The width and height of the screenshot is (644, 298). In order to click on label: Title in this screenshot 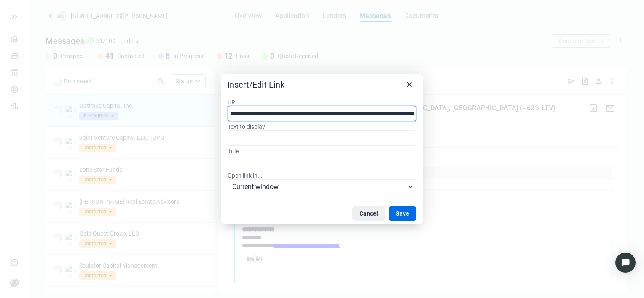, I will do `click(322, 151)`.